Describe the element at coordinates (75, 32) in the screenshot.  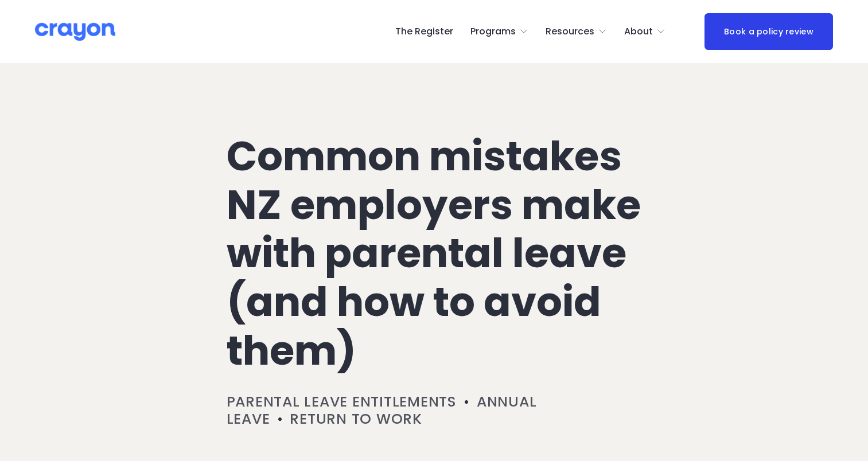
I see `img: Crayon` at that location.